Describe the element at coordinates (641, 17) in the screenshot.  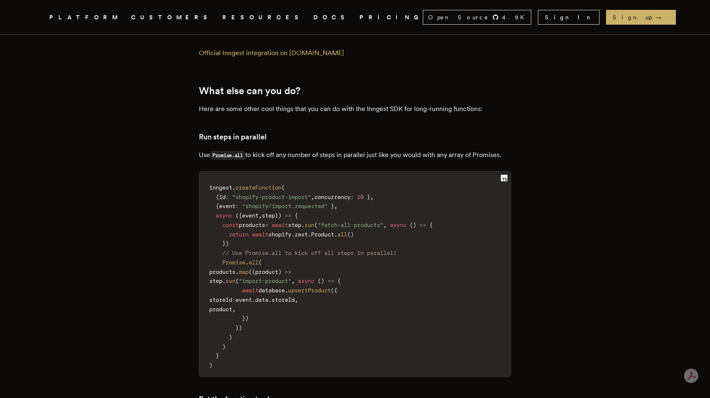
I see `a: Sign up` at that location.